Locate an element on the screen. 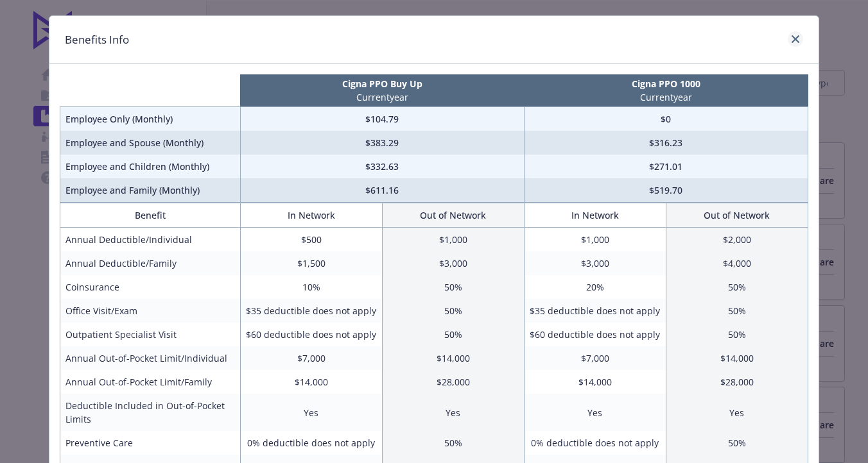  td: Deductible Included in Out-of-Pocket Limits is located at coordinates (150, 413).